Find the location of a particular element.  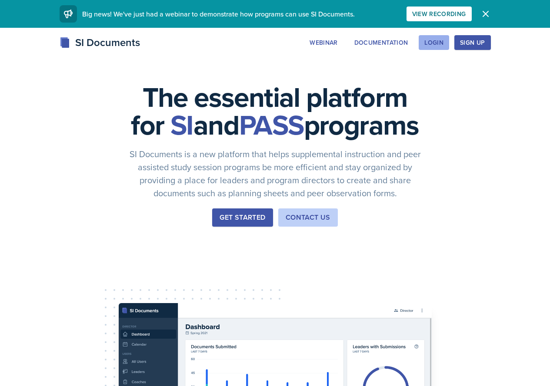

button: Contact Us is located at coordinates (308, 218).